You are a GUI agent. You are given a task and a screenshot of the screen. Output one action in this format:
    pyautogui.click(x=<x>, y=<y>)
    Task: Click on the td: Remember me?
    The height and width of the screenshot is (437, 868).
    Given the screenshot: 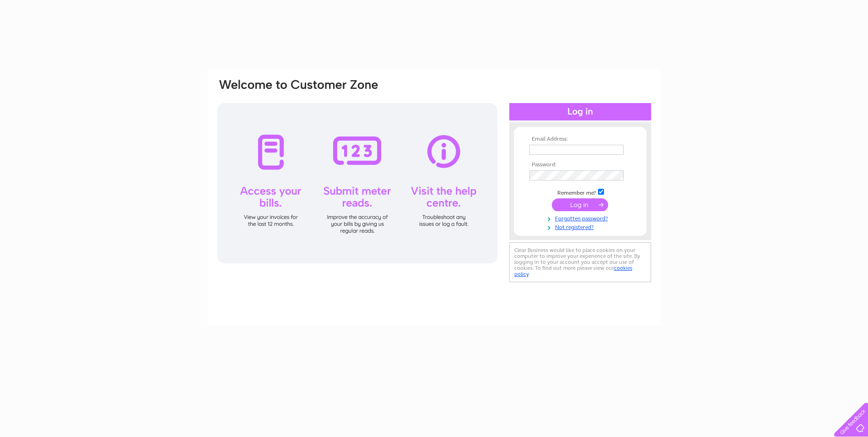 What is the action you would take?
    pyautogui.click(x=580, y=192)
    